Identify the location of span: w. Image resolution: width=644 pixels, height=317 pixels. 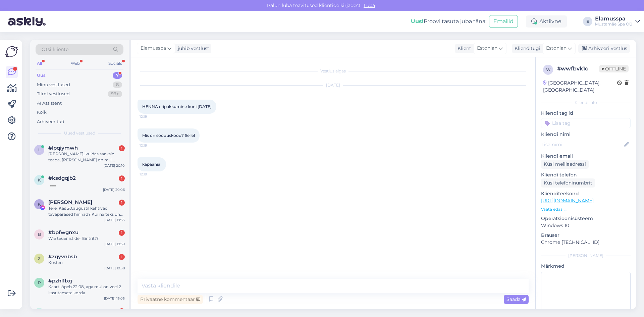
(548, 70).